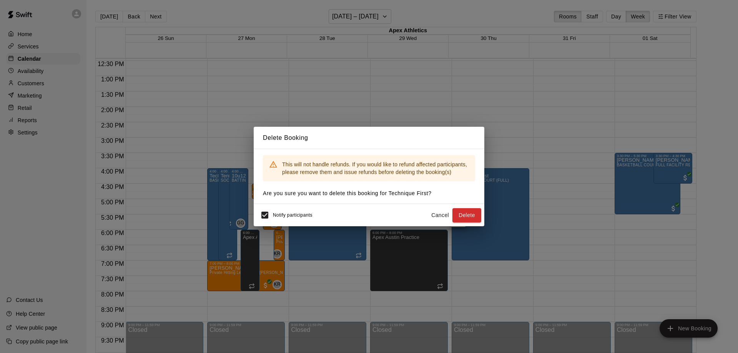 This screenshot has height=353, width=738. What do you see at coordinates (369, 138) in the screenshot?
I see `h2: Delete Booking` at bounding box center [369, 138].